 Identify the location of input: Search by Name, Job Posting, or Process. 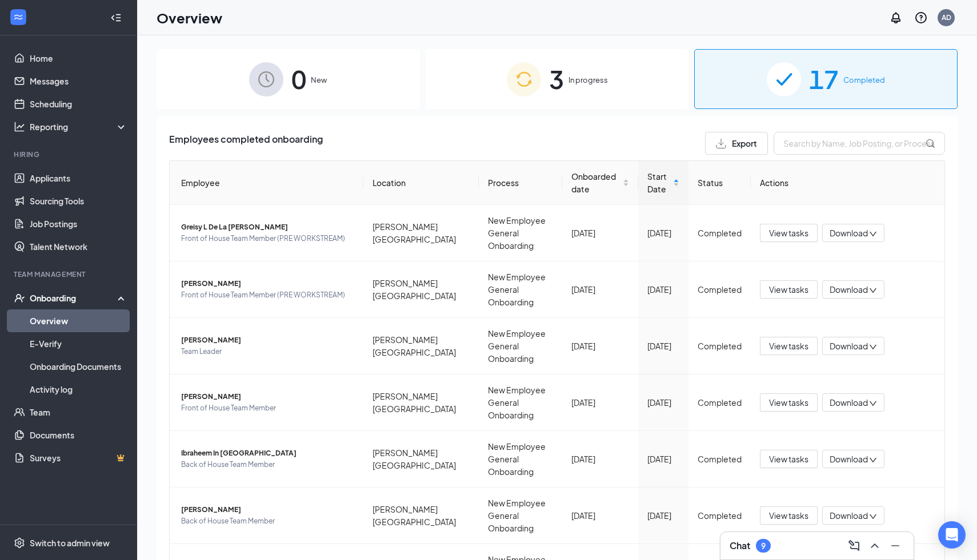
(860, 144).